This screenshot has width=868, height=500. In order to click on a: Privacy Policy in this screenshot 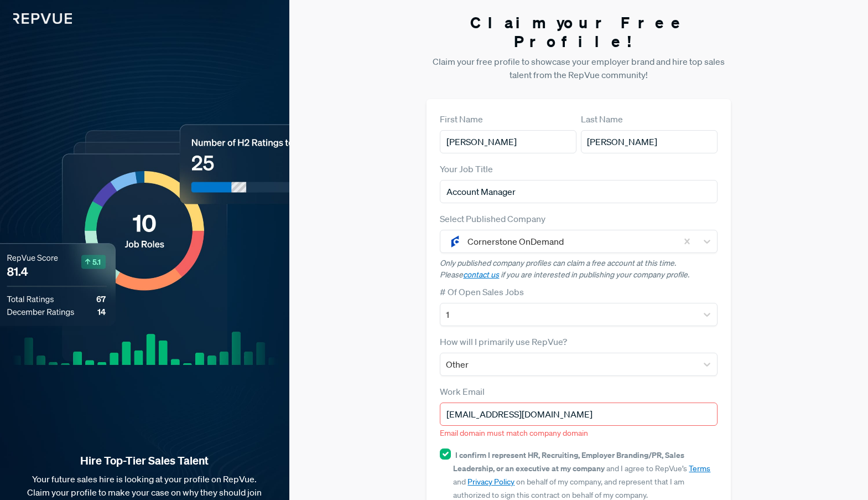, I will do `click(491, 482)`.